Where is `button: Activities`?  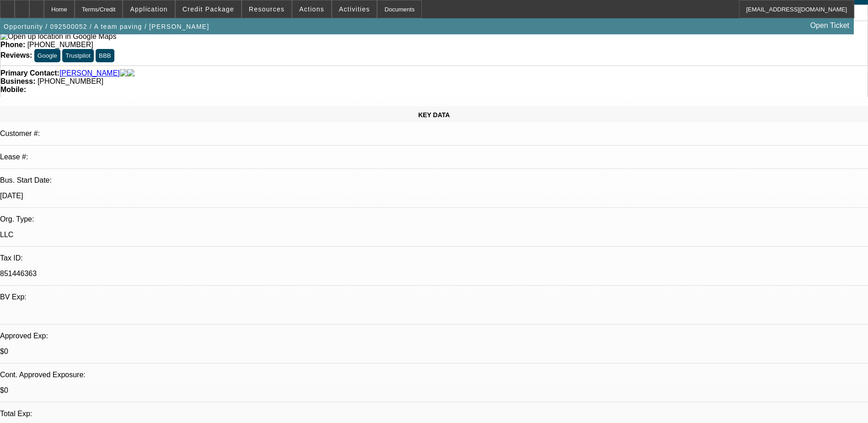 button: Activities is located at coordinates (355, 9).